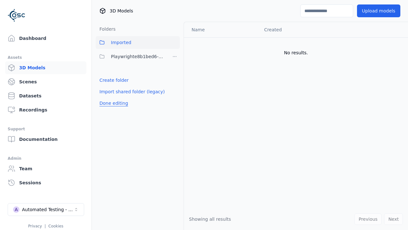  Describe the element at coordinates (46, 209) in the screenshot. I see `button: Select a workspace` at that location.